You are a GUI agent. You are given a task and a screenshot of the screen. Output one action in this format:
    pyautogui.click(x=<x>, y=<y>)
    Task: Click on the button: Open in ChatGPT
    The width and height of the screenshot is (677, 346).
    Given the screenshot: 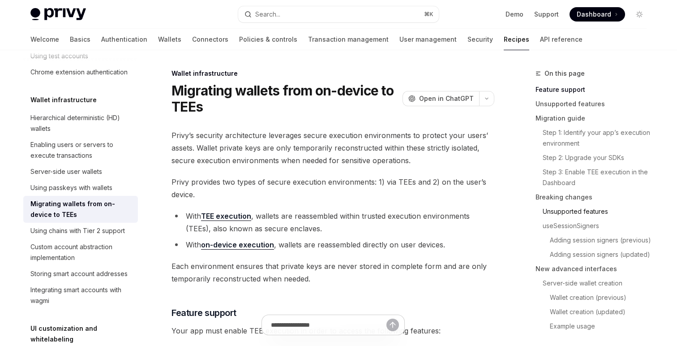 What is the action you would take?
    pyautogui.click(x=441, y=99)
    